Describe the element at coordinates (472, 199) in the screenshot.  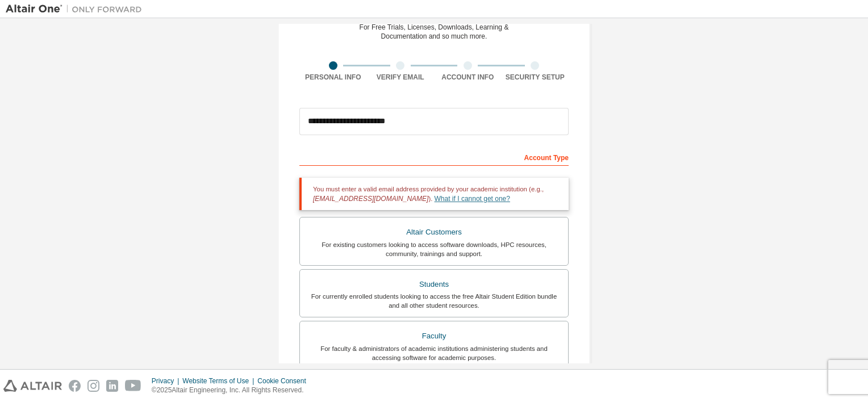
I see `a: What if I cannot get one?` at that location.